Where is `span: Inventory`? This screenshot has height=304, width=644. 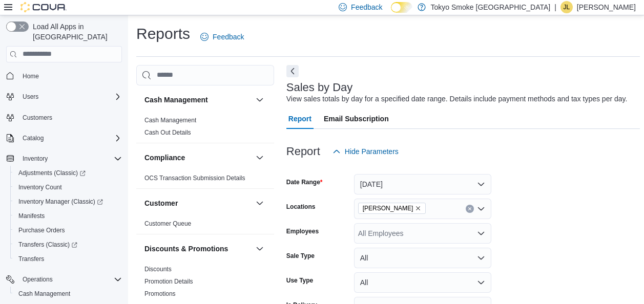 span: Inventory is located at coordinates (35, 159).